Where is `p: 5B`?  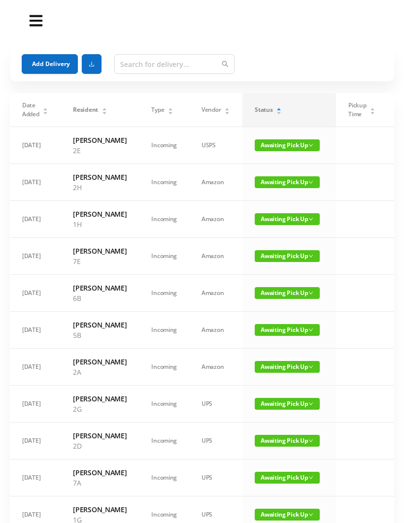 p: 5B is located at coordinates (100, 335).